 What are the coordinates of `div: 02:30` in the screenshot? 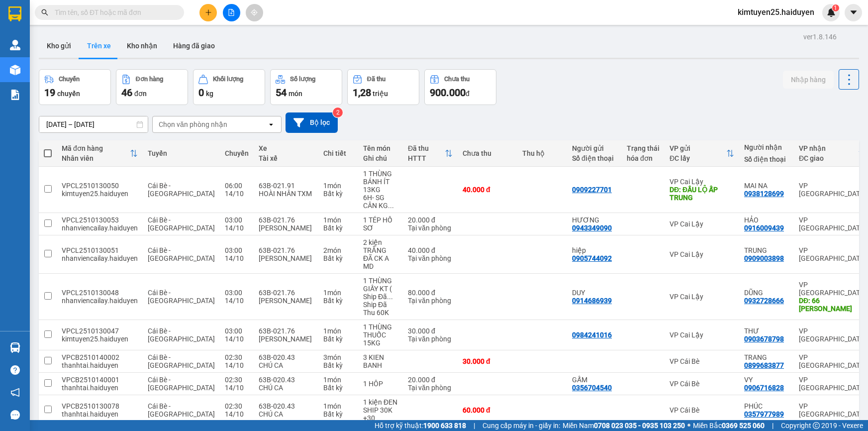 It's located at (237, 357).